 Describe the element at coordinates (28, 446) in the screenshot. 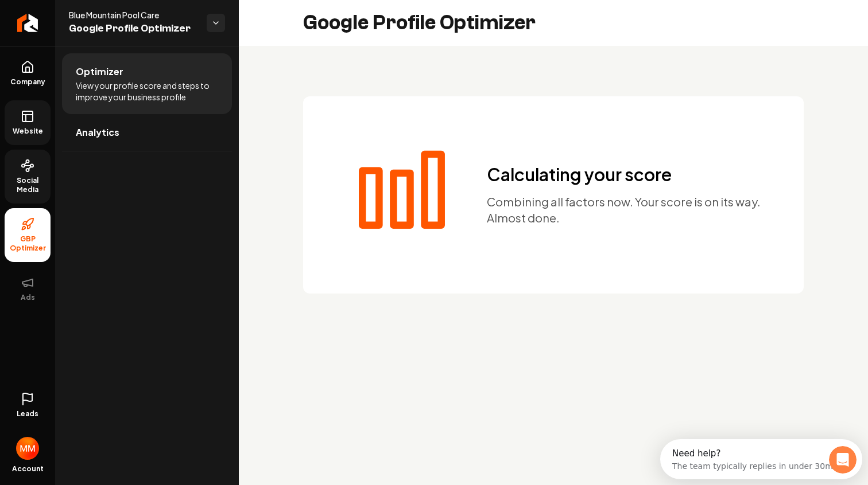

I see `button: Open user button` at that location.